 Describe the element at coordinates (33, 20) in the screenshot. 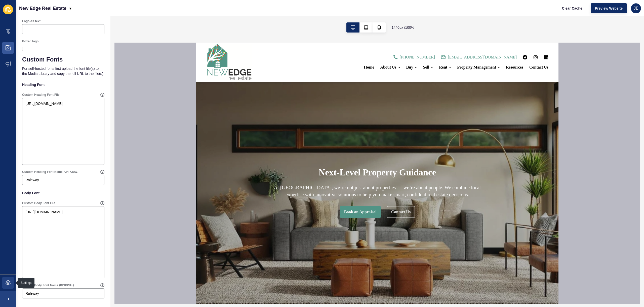

I see `img: logo` at that location.